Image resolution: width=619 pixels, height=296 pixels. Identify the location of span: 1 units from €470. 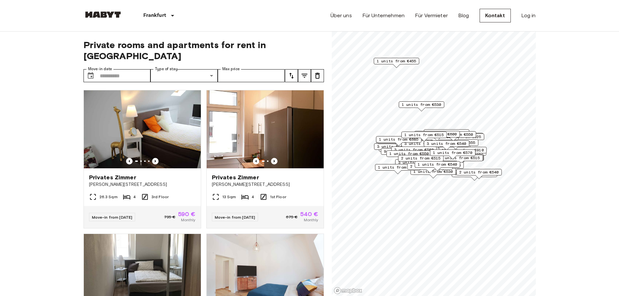
(398, 167).